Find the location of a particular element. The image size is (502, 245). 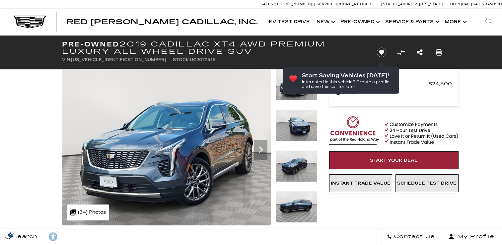

button: Save vehicle is located at coordinates (382, 52).